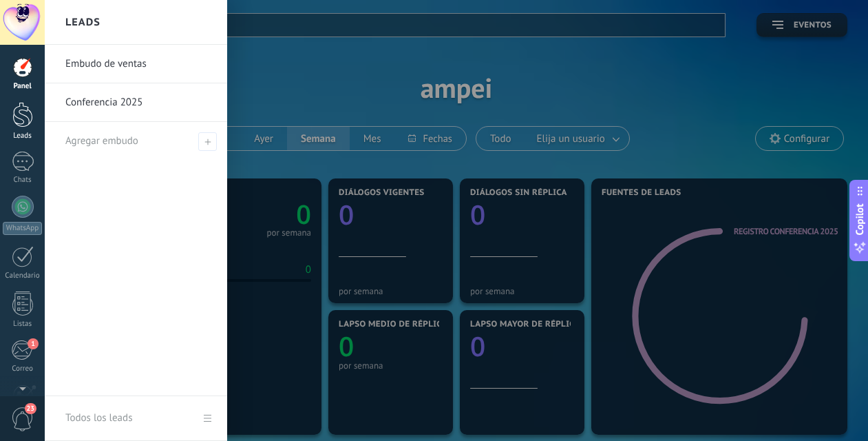 This screenshot has height=441, width=868. What do you see at coordinates (33, 344) in the screenshot?
I see `span: 1` at bounding box center [33, 344].